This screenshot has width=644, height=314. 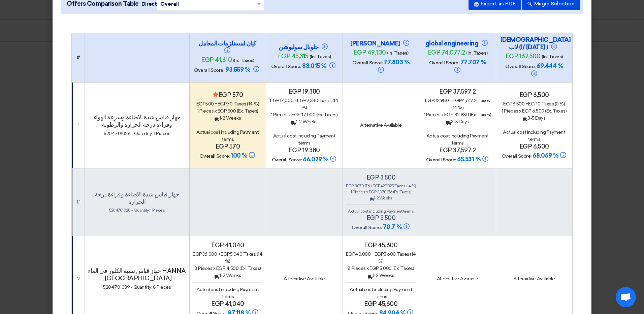 I want to click on span: egp 162,500, so click(x=524, y=56).